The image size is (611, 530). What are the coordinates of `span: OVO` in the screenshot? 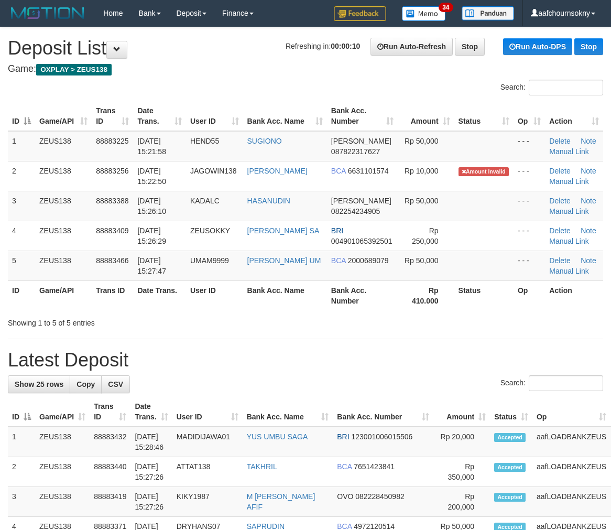 It's located at (345, 497).